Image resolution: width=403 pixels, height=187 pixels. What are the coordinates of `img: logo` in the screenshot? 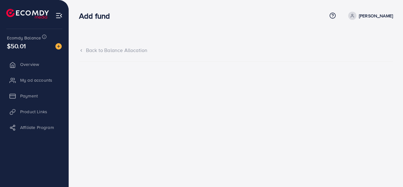 It's located at (27, 14).